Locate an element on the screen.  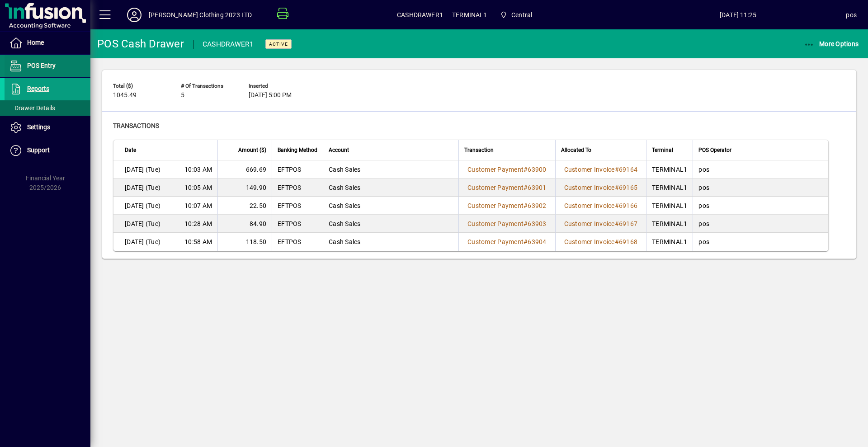
span: Transaction is located at coordinates (479, 150).